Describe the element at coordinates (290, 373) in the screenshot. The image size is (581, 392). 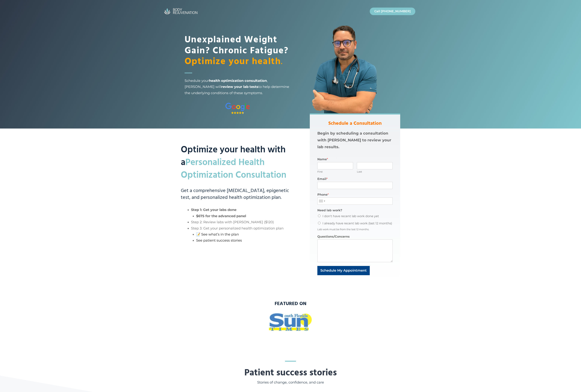
I see `strong: Patient success stories` at that location.